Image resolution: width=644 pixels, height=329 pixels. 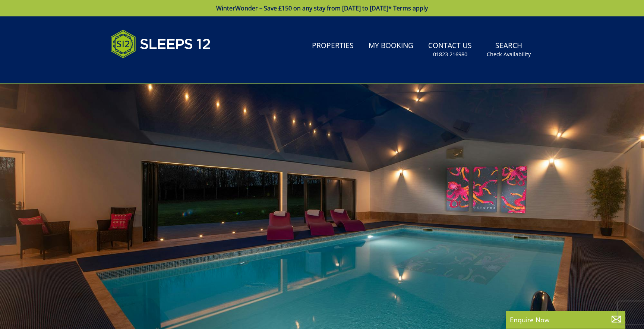 I want to click on img: Sleeps 12, so click(x=161, y=44).